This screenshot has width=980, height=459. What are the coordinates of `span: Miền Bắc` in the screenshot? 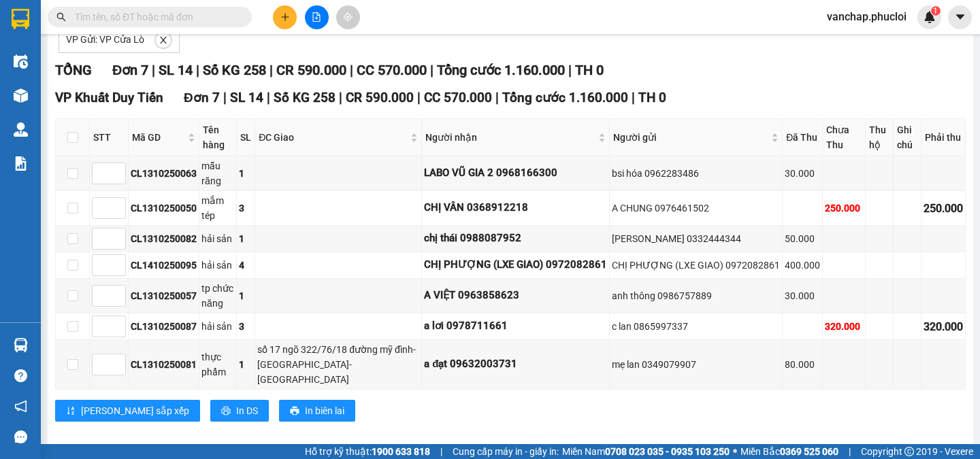 It's located at (789, 452).